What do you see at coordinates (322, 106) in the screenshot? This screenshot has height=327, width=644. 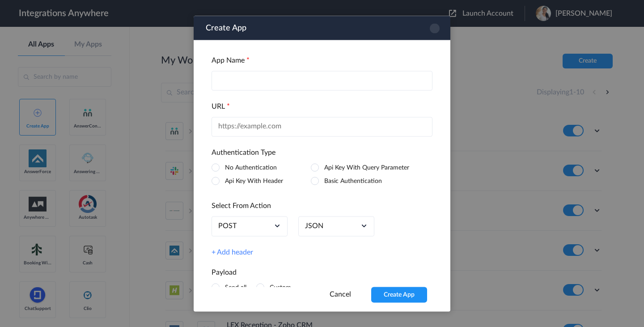 I see `h4: URL` at bounding box center [322, 106].